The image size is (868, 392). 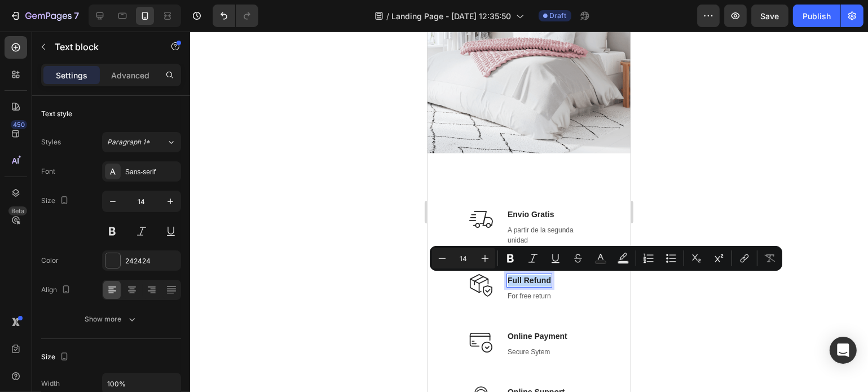 I want to click on p: A partir de la segunda unidad, so click(x=120, y=203).